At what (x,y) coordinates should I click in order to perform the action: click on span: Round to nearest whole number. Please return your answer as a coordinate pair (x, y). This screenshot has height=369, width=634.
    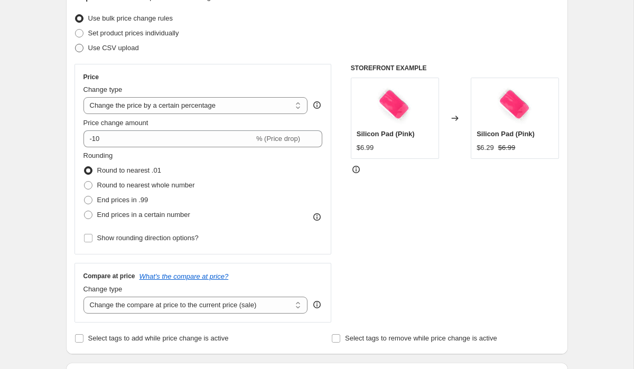
    Looking at the image, I should click on (146, 185).